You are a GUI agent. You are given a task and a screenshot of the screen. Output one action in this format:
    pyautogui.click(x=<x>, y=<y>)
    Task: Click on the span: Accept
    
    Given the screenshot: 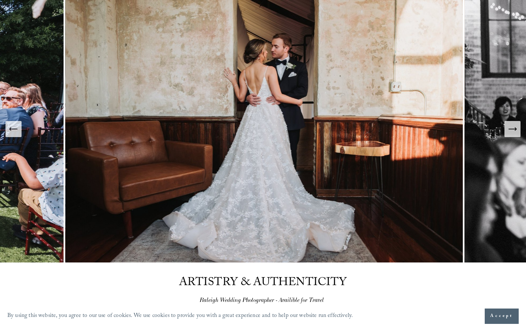 What is the action you would take?
    pyautogui.click(x=501, y=316)
    